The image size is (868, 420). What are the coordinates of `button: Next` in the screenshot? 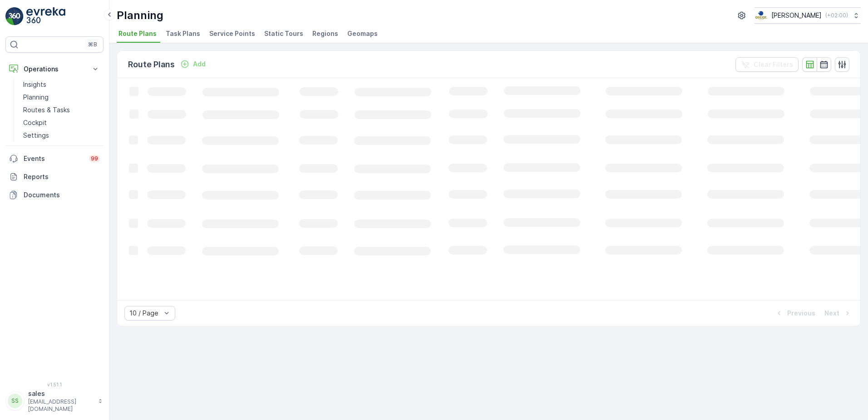 It's located at (838, 313).